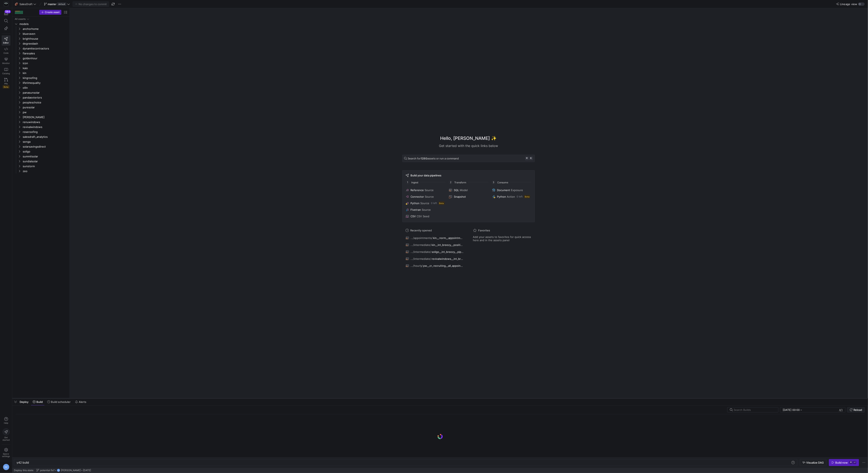  What do you see at coordinates (503, 190) in the screenshot?
I see `span: Document` at bounding box center [503, 190].